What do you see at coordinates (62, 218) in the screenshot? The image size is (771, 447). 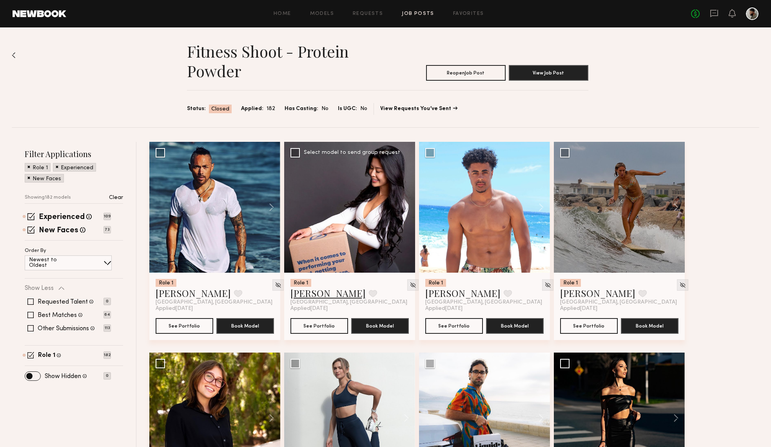 I see `label: Experienced` at bounding box center [62, 218].